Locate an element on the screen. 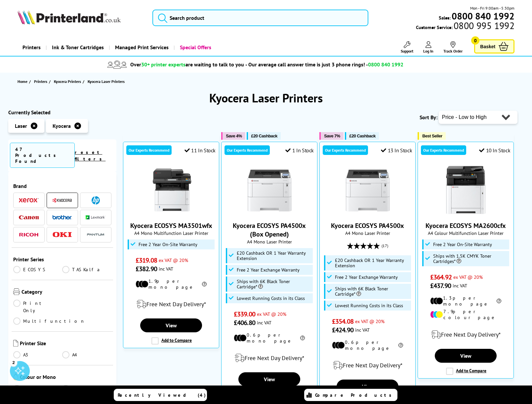 This screenshot has height=404, width=532. a: Kyocera ECOSYS MA3501wfx is located at coordinates (172, 226).